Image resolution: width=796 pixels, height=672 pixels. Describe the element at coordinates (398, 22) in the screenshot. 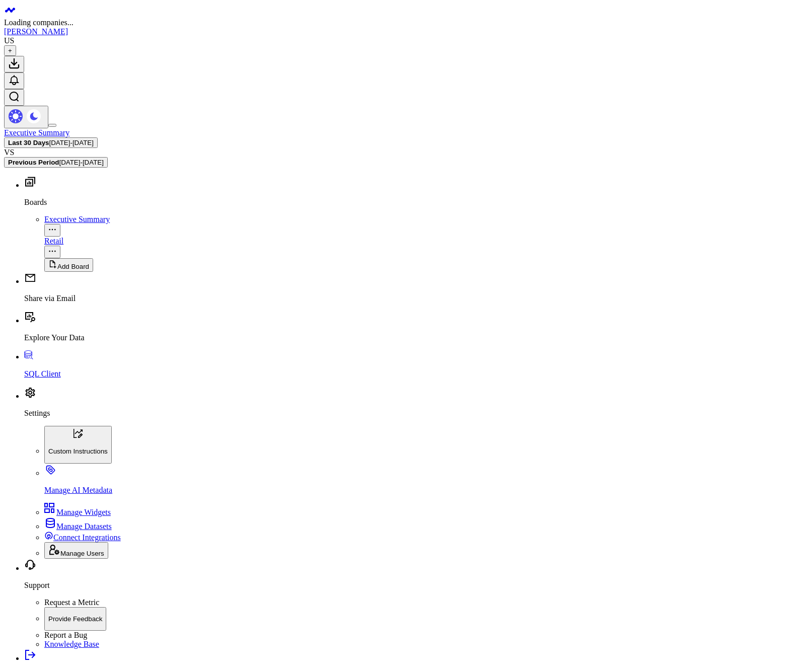

I see `div: Loading companies...` at that location.